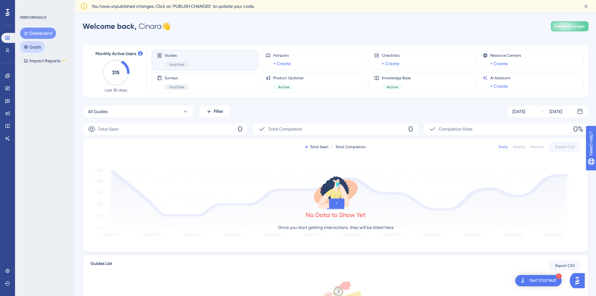 This screenshot has height=296, width=596. What do you see at coordinates (505, 55) in the screenshot?
I see `span: Resource Centers` at bounding box center [505, 55].